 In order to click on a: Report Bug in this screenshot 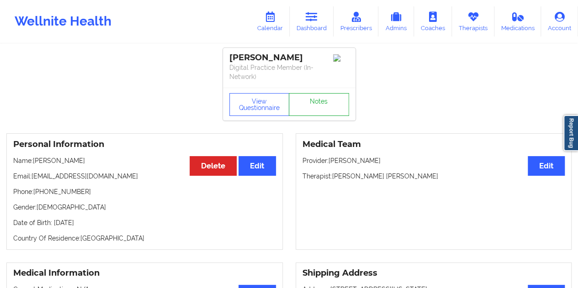, I will do `click(570, 133)`.